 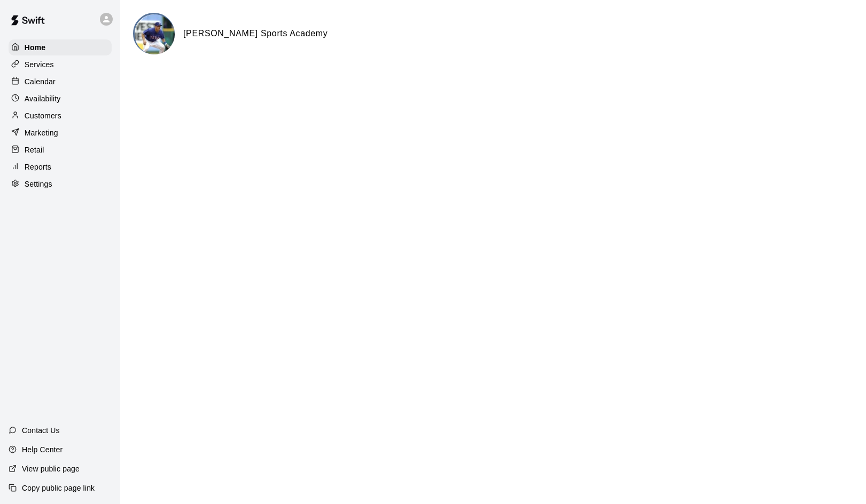 What do you see at coordinates (60, 116) in the screenshot?
I see `div: Customers` at bounding box center [60, 116].